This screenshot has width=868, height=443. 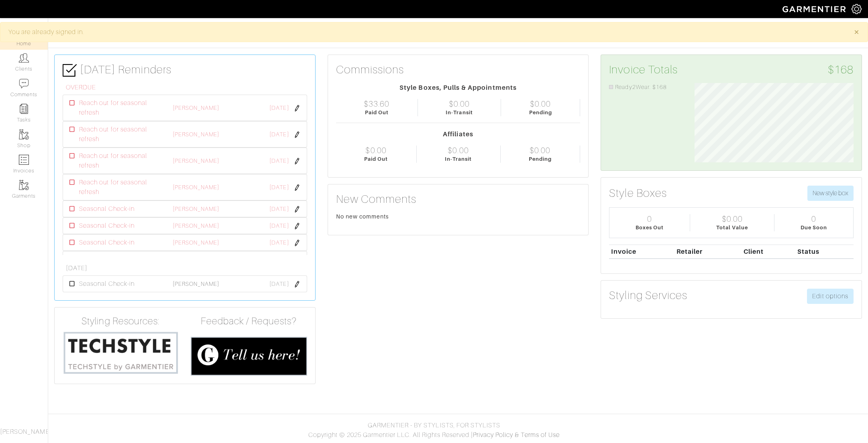 What do you see at coordinates (516, 435) in the screenshot?
I see `a: Privacy Policy & Terms of Use` at bounding box center [516, 435].